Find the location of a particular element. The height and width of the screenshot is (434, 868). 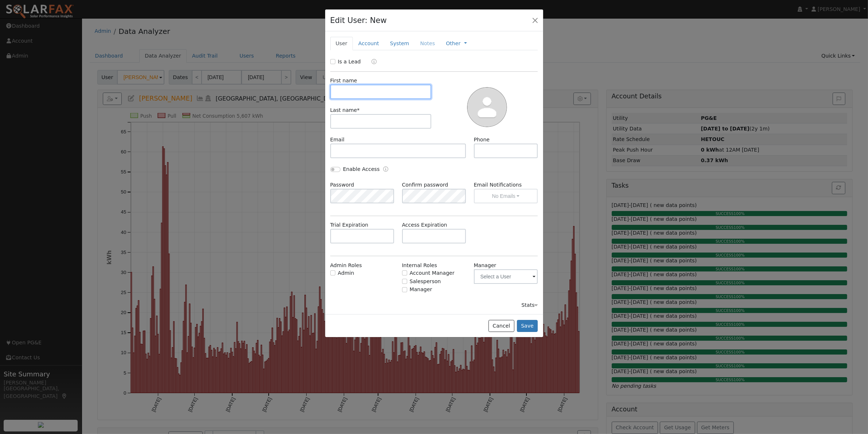

input: Manager is located at coordinates (404, 290).